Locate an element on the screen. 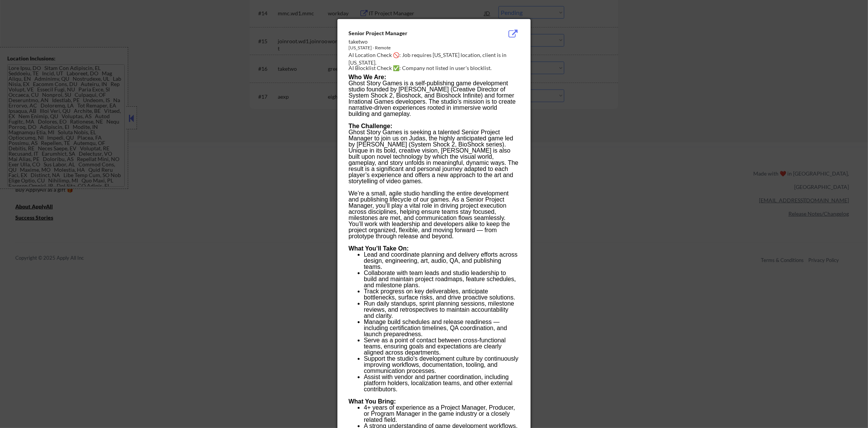 The width and height of the screenshot is (868, 428). strong: The Challenge: is located at coordinates (370, 126).